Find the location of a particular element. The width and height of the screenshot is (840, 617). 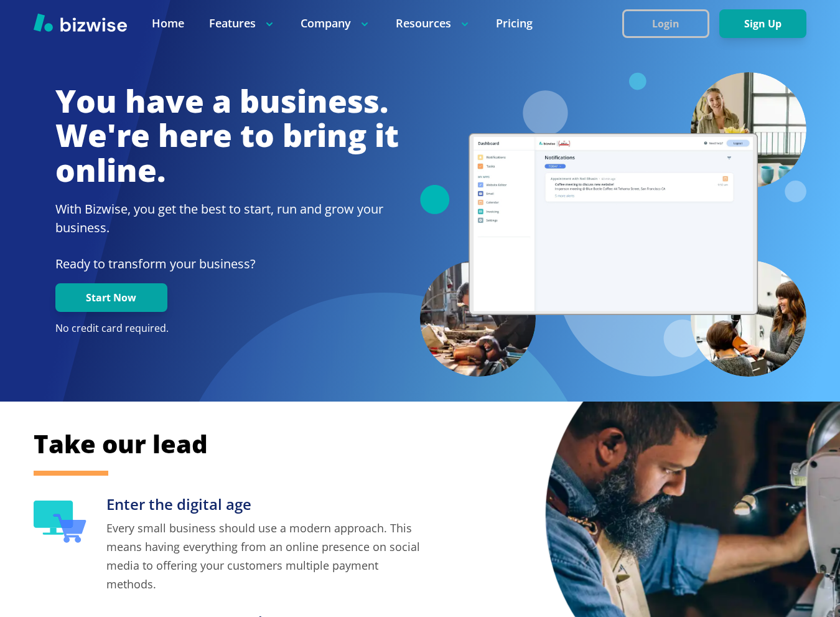

p: Resources is located at coordinates (433, 23).